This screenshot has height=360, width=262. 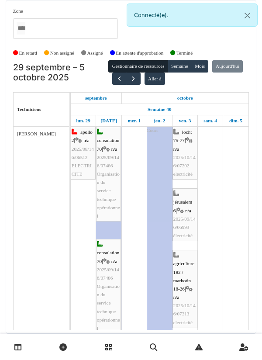 What do you see at coordinates (185, 161) in the screenshot?
I see `span: 2025/10/146/07202` at bounding box center [185, 161].